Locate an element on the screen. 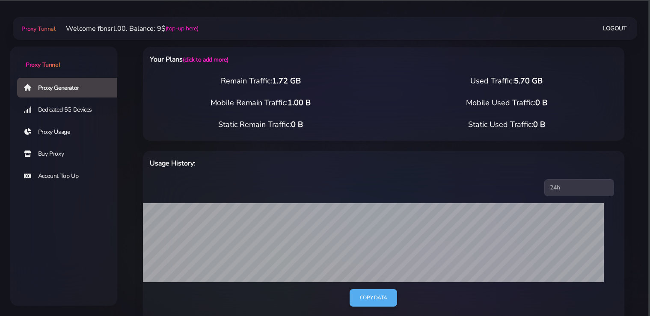 The width and height of the screenshot is (650, 316). a: Account Top Up is located at coordinates (71, 176).